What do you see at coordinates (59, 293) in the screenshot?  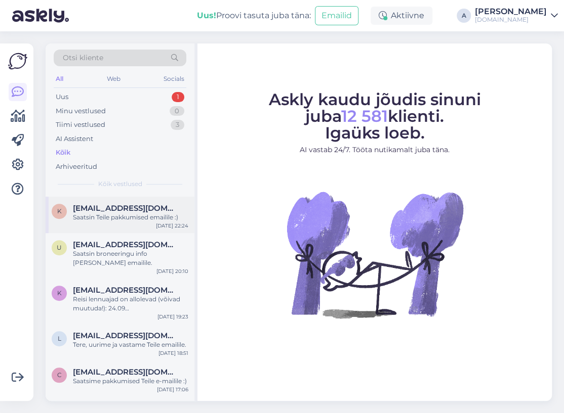 I see `span: K` at bounding box center [59, 293].